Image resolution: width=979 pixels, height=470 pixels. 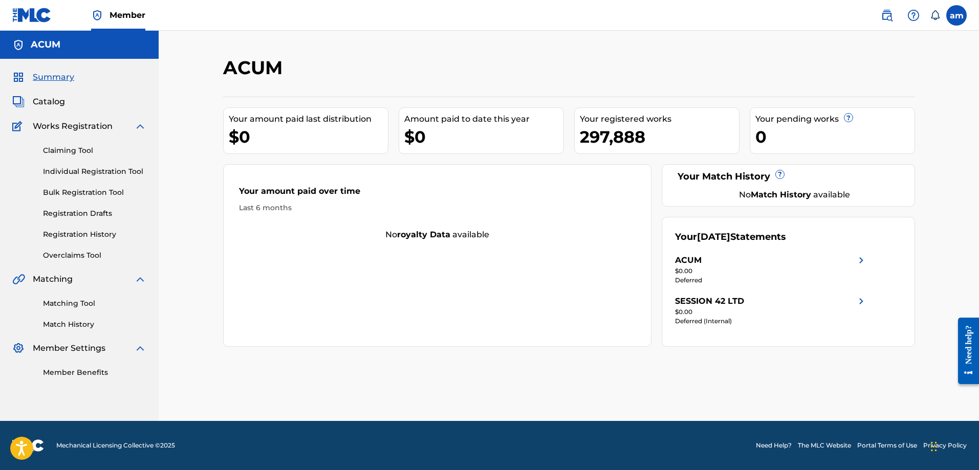 What do you see at coordinates (771, 321) in the screenshot?
I see `div: Deferred (Internal)` at bounding box center [771, 321].